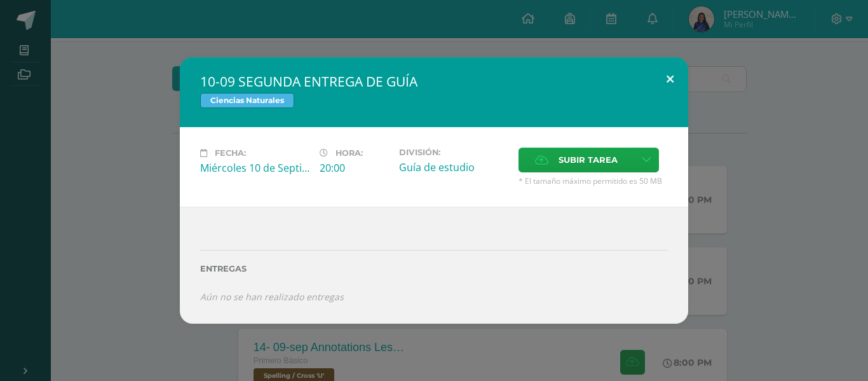  What do you see at coordinates (247, 100) in the screenshot?
I see `span: Ciencias Naturales` at bounding box center [247, 100].